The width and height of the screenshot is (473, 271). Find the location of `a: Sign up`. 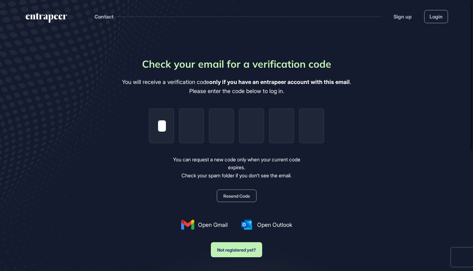

a: Sign up is located at coordinates (403, 17).